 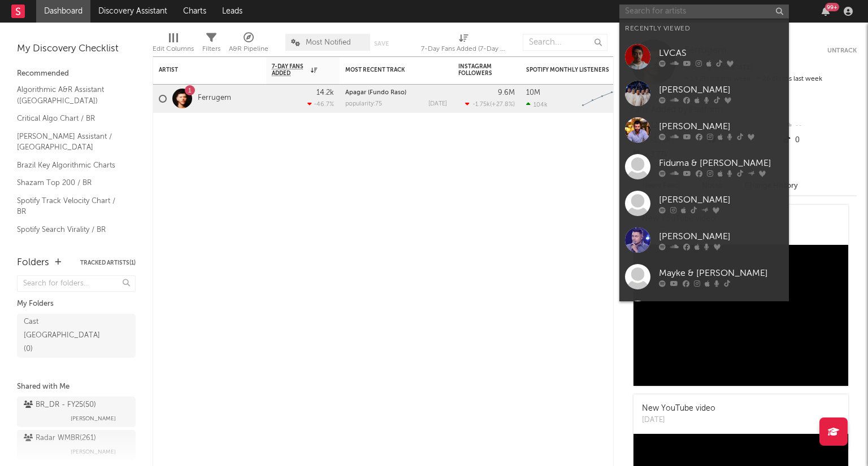 I want to click on a: Spotify Track Velocity Chart / BR, so click(x=71, y=206).